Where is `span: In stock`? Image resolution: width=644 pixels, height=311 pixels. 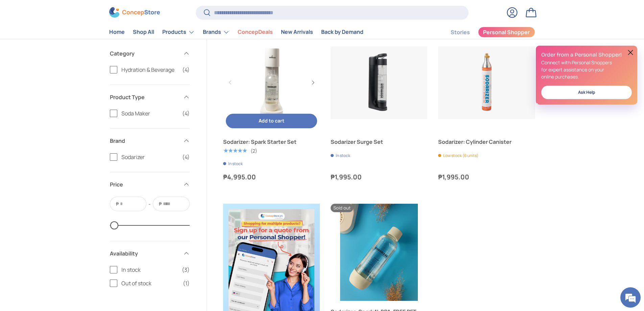 span: In stock is located at coordinates (150, 270).